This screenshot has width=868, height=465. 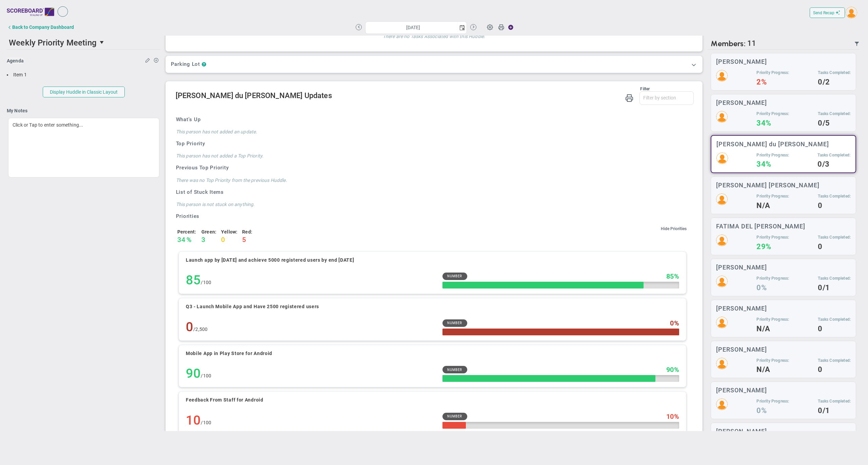 What do you see at coordinates (244, 239) in the screenshot?
I see `h3: 5` at bounding box center [244, 239].